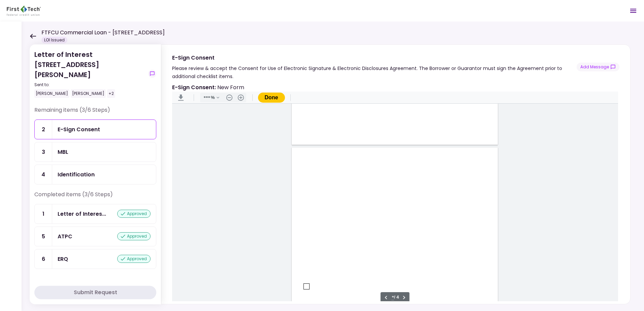 The width and height of the screenshot is (644, 311). What do you see at coordinates (43, 175) in the screenshot?
I see `div: 4` at bounding box center [43, 175].